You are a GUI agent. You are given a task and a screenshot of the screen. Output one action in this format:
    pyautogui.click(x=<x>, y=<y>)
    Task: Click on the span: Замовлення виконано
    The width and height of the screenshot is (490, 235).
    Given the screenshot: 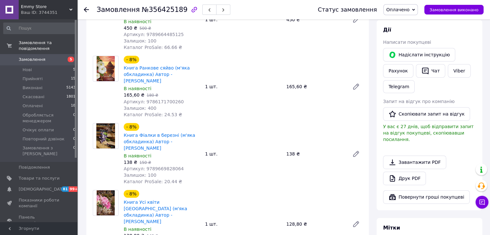 What is the action you would take?
    pyautogui.click(x=454, y=10)
    